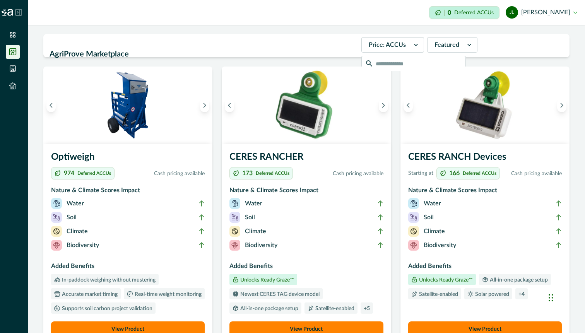  Describe the element at coordinates (306, 105) in the screenshot. I see `img: A single CERES RANCHER device` at that location.